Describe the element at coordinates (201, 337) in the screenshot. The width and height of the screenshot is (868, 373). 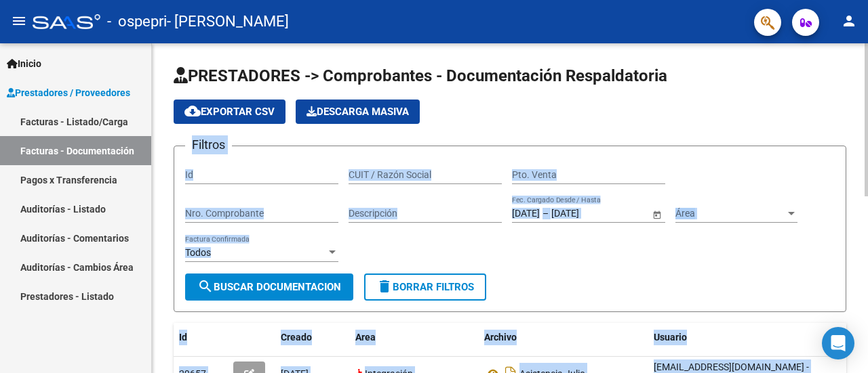
I see `datatable-header-cell: Id` at that location.